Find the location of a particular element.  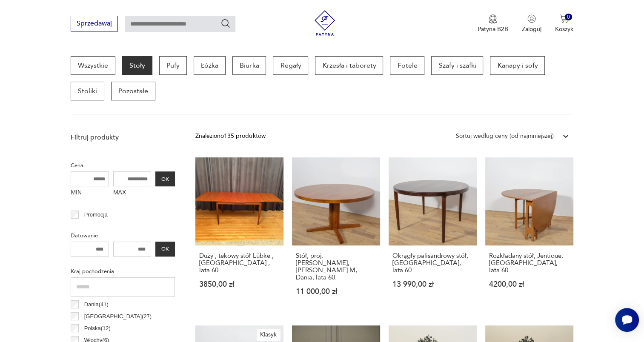

p: Łóżka is located at coordinates (210, 66).